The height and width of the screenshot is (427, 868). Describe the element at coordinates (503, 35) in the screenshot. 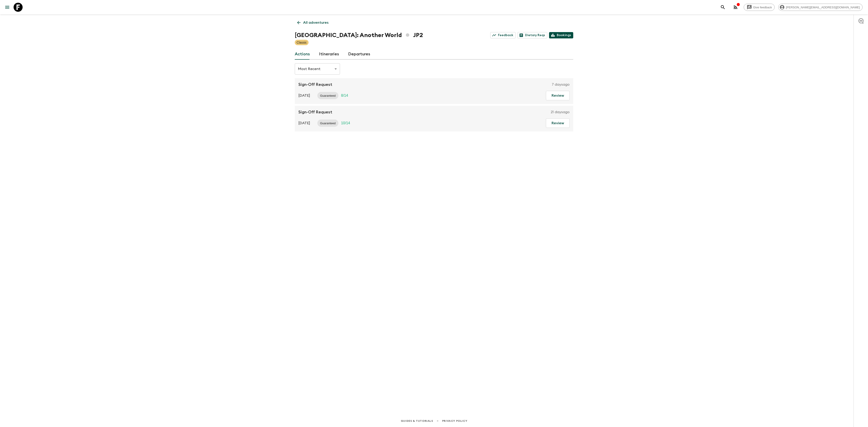

I see `a: Feedback` at that location.